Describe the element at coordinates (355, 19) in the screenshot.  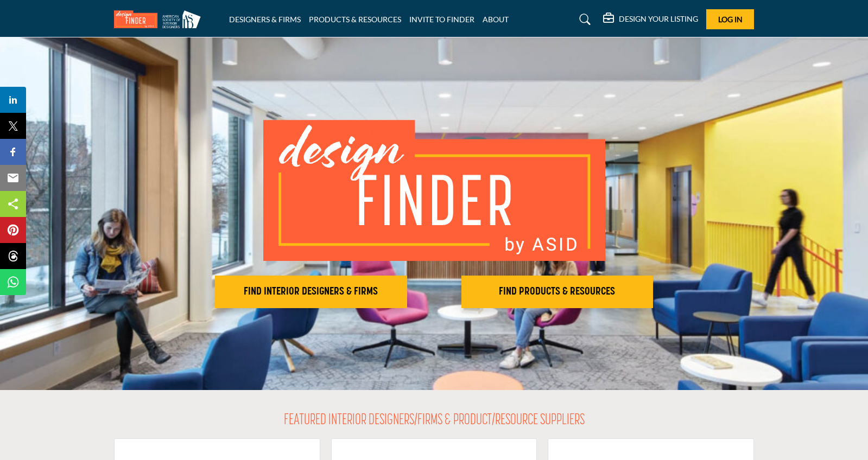
I see `a: PRODUCTS & RESOURCES` at that location.